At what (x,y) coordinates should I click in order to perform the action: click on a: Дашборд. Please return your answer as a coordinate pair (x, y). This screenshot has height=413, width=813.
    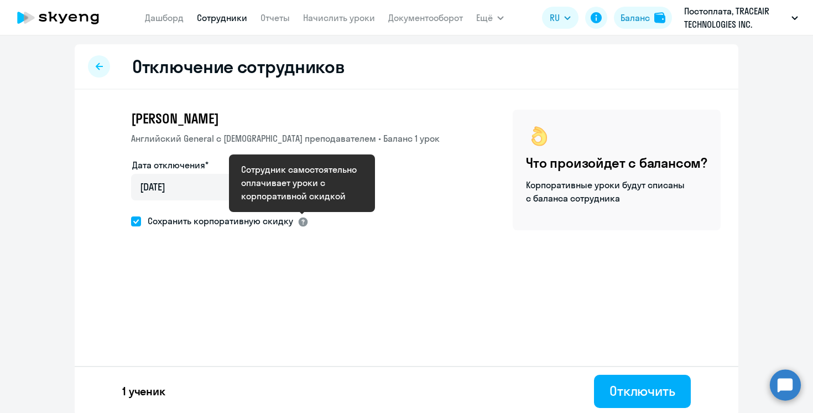
    Looking at the image, I should click on (164, 18).